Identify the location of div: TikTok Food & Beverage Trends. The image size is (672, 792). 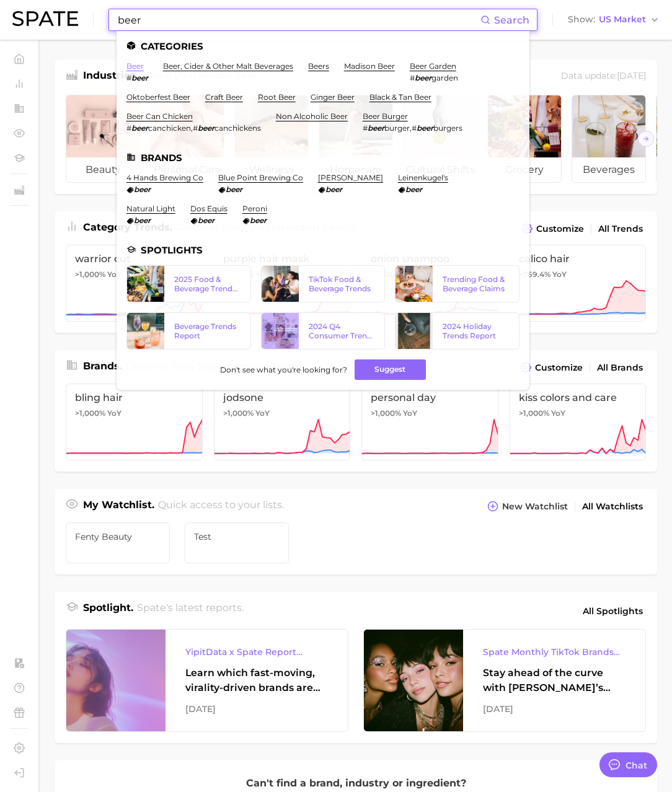
(342, 284).